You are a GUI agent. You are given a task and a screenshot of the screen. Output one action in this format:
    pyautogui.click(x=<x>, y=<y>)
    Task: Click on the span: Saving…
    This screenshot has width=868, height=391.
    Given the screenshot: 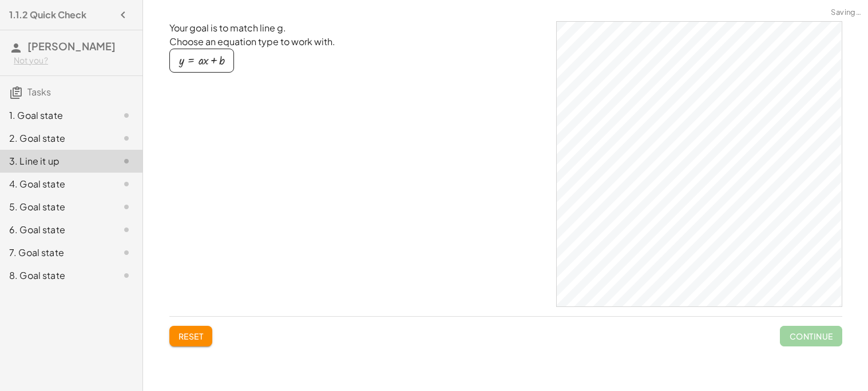 What is the action you would take?
    pyautogui.click(x=846, y=13)
    